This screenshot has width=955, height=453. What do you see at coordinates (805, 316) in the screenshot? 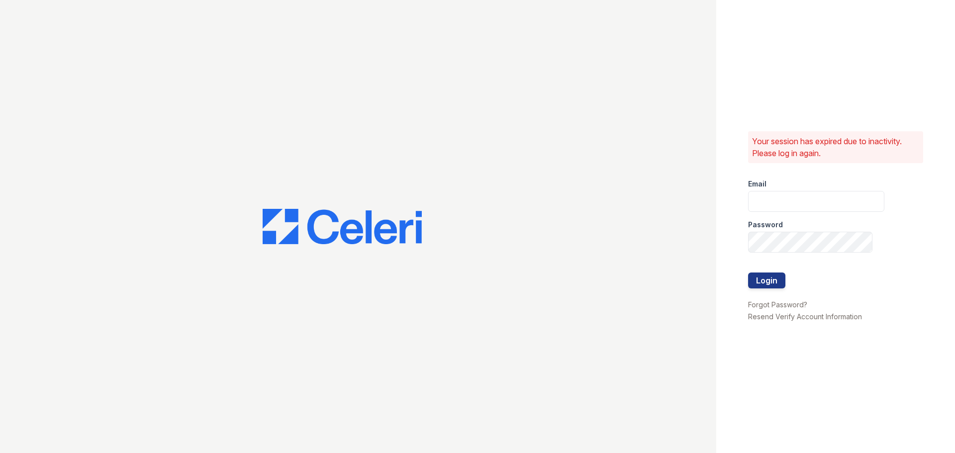
I see `a: Resend Verify Account Information` at bounding box center [805, 316].